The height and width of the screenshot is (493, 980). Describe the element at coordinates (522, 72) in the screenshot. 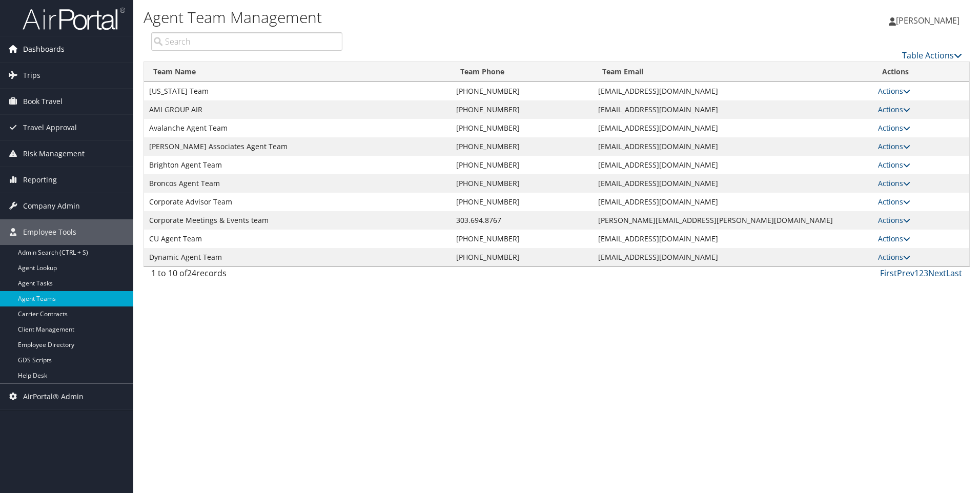

I see `th: Team Phone: activate to sort column ascending` at that location.